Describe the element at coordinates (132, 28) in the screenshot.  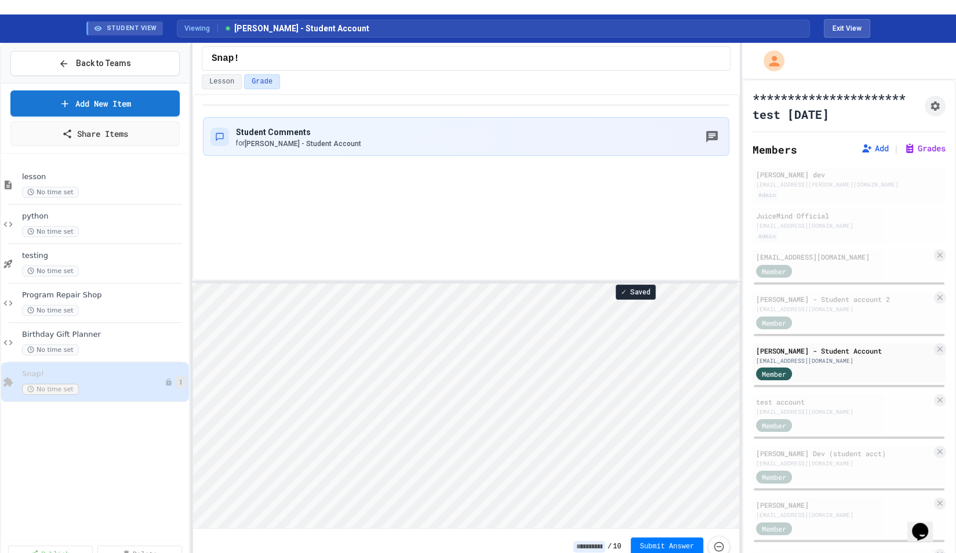
I see `span: STUDENT VIEW` at that location.